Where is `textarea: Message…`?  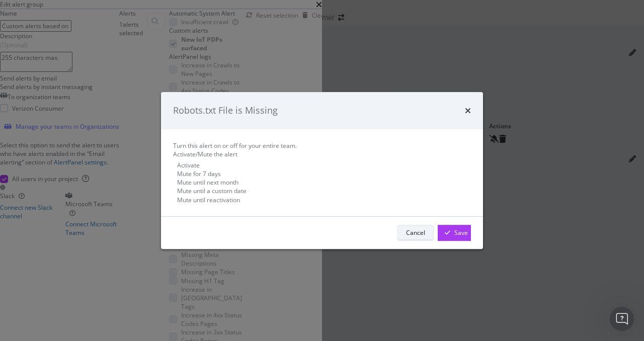
textarea: Message… is located at coordinates (100, 251).